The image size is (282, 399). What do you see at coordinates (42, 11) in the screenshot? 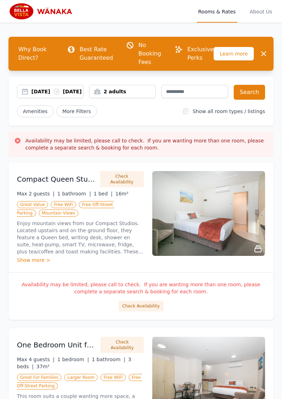
I see `img: Bella Vista Wanaka` at bounding box center [42, 11].